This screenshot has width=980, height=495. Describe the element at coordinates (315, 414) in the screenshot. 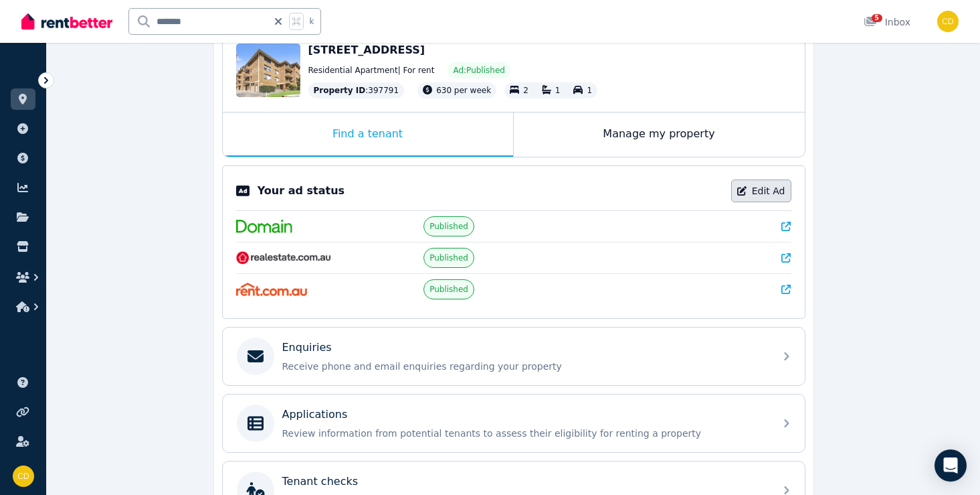

I see `p: Applications` at that location.